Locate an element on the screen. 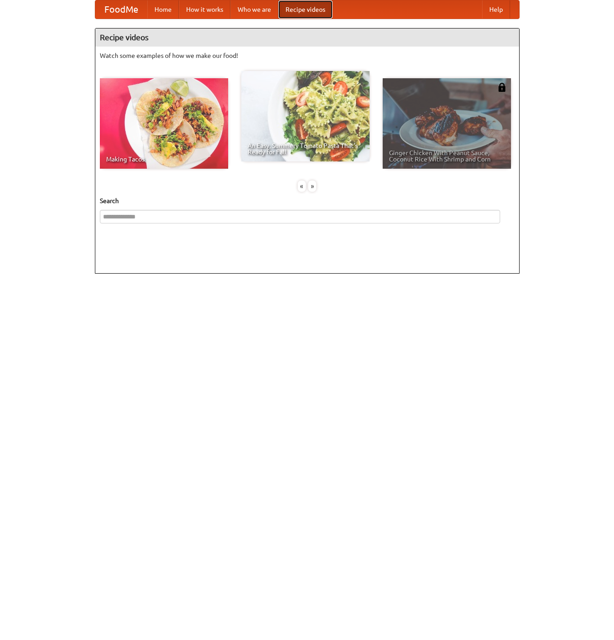 The height and width of the screenshot is (640, 614). h5: Search is located at coordinates (307, 201).